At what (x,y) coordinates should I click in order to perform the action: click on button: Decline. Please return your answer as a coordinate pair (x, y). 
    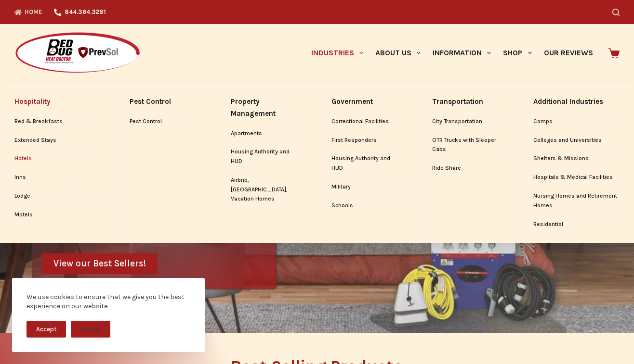
    Looking at the image, I should click on (90, 329).